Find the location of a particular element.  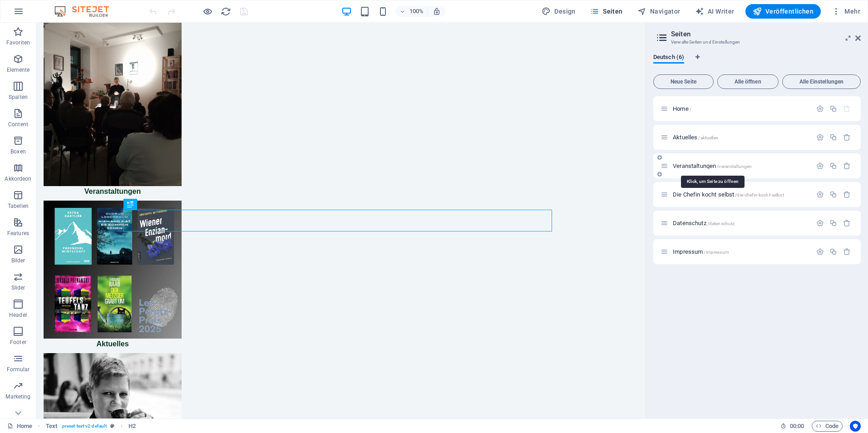

p: Formular is located at coordinates (18, 369).